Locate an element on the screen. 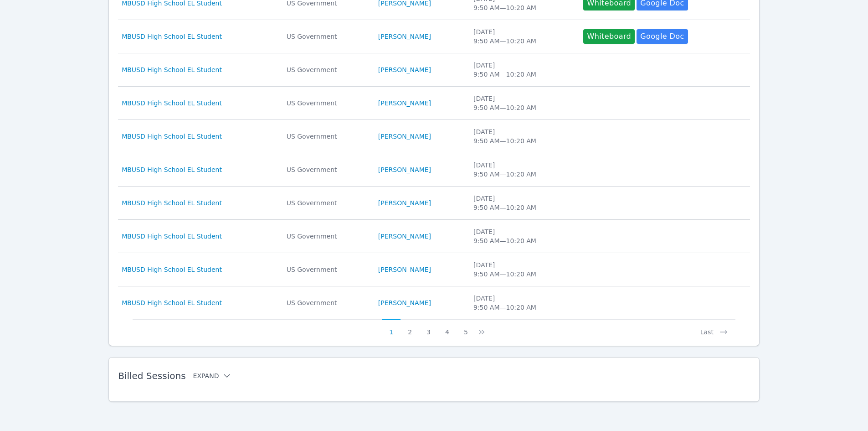  span: Billed Sessions is located at coordinates (152, 375).